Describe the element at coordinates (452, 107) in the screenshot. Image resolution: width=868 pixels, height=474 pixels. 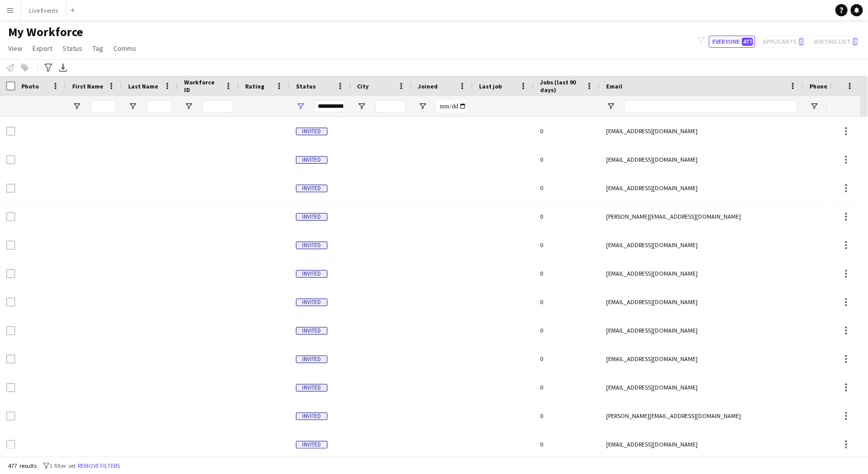
I see `input: Joined Filter Input` at that location.